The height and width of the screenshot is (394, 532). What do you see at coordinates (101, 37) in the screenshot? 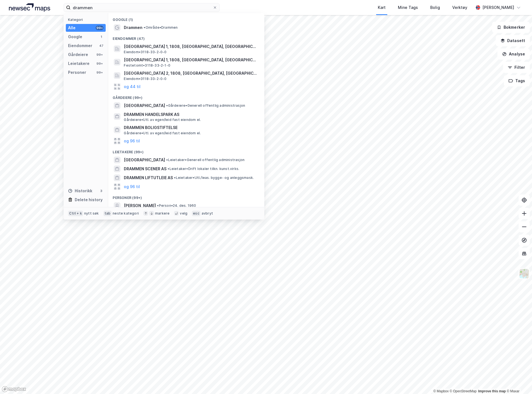
I see `div: 1` at bounding box center [101, 37].